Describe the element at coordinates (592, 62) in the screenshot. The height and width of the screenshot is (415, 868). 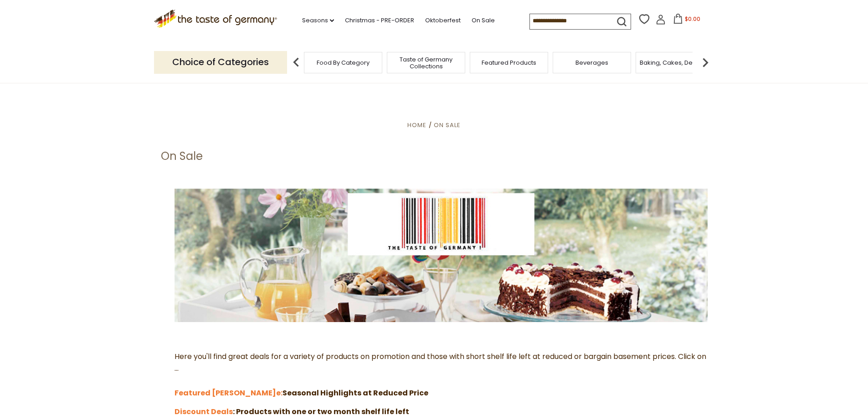
I see `span: Beverages` at that location.